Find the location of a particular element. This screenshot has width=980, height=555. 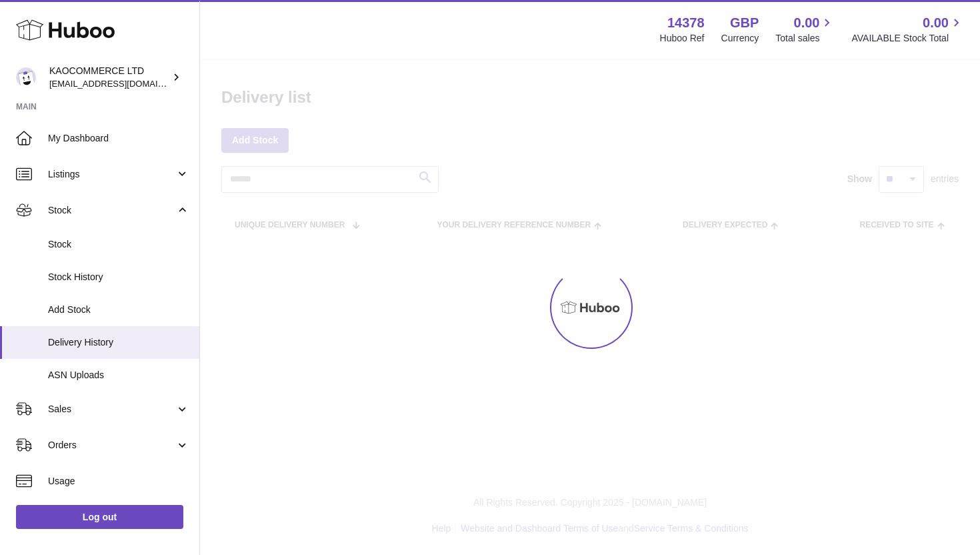

div: Currency is located at coordinates (740, 38).